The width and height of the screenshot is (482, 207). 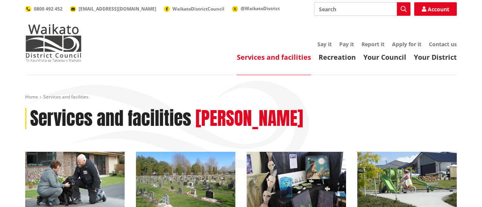 What do you see at coordinates (435, 57) in the screenshot?
I see `a: Your District` at bounding box center [435, 57].